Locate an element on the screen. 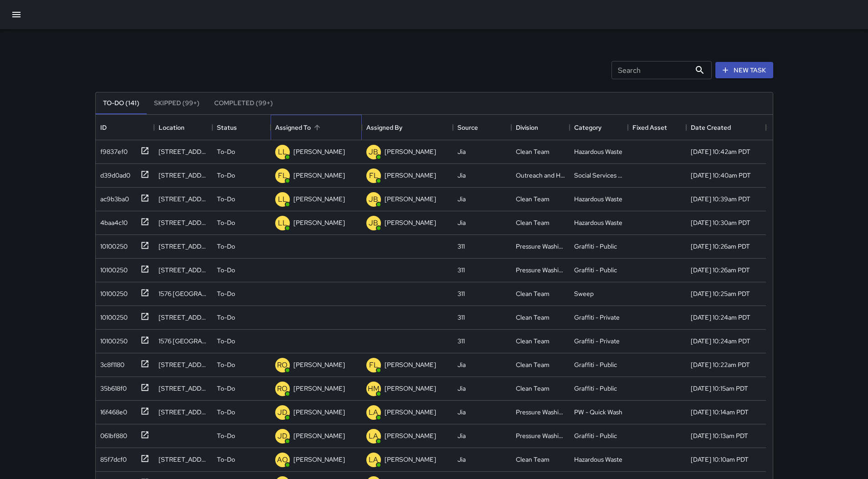 The height and width of the screenshot is (479, 868). div: 8/26/2025, 10:25am PDT is located at coordinates (720, 294).